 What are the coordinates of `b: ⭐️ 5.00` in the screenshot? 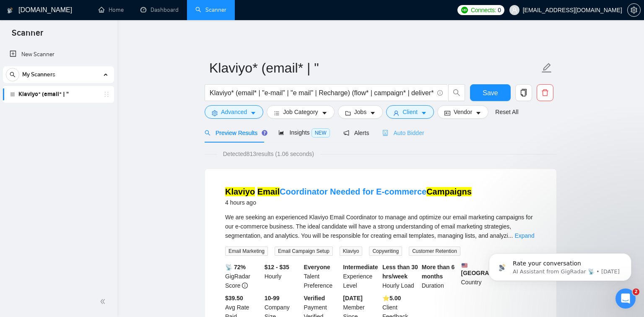 It's located at (392, 298).